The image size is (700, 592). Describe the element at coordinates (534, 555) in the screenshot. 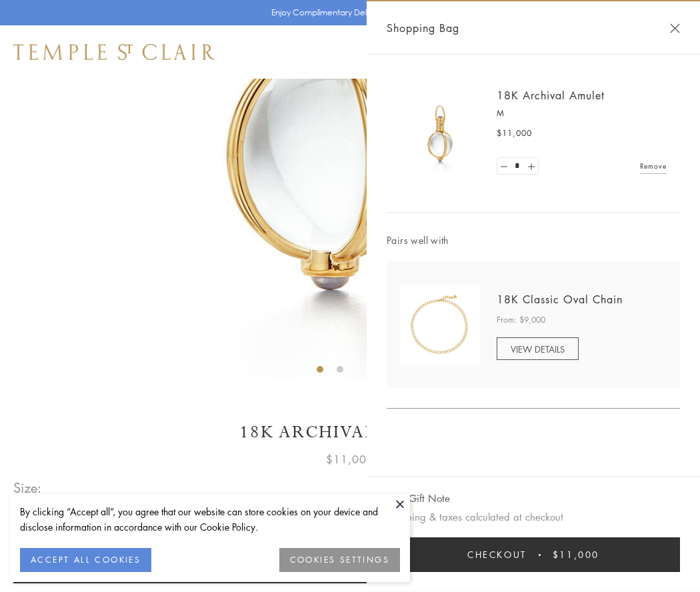

I see `button: Checkout $11,000` at that location.